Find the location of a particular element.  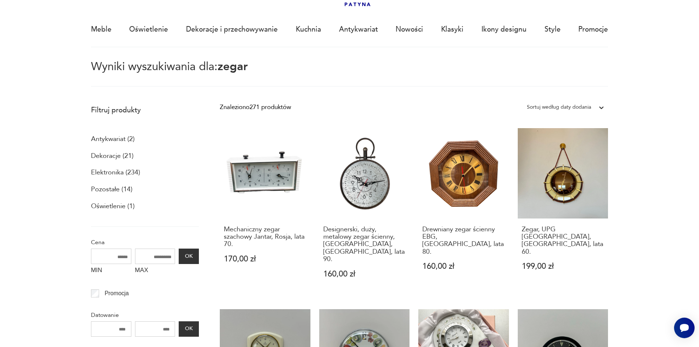

a: Klasyki is located at coordinates (452, 29).